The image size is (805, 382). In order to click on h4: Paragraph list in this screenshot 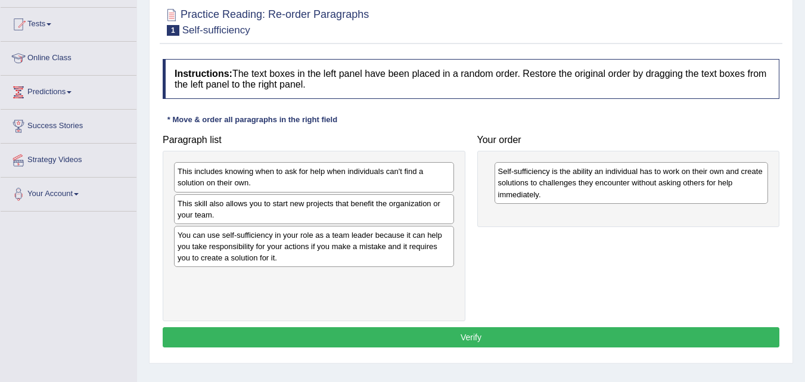, I will do `click(314, 140)`.